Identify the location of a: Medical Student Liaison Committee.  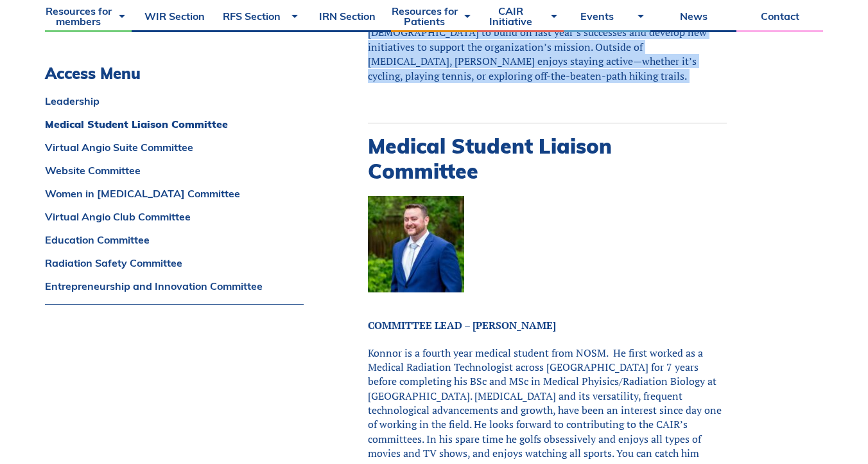
(174, 124).